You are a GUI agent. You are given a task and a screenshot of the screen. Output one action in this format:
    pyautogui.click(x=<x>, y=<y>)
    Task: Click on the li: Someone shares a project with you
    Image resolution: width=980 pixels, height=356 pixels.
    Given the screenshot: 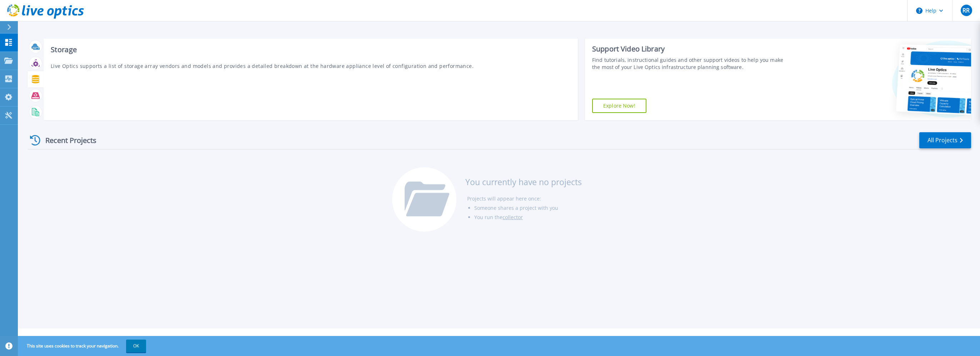 What is the action you would take?
    pyautogui.click(x=528, y=208)
    